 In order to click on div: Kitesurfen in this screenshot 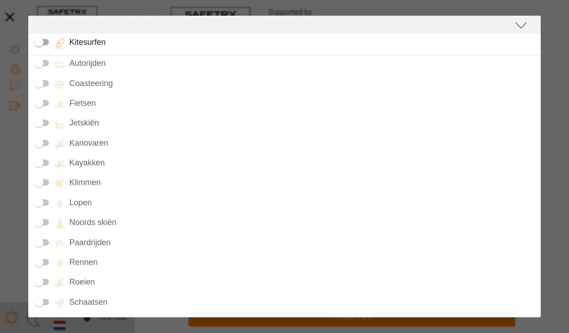, I will do `click(301, 42)`.